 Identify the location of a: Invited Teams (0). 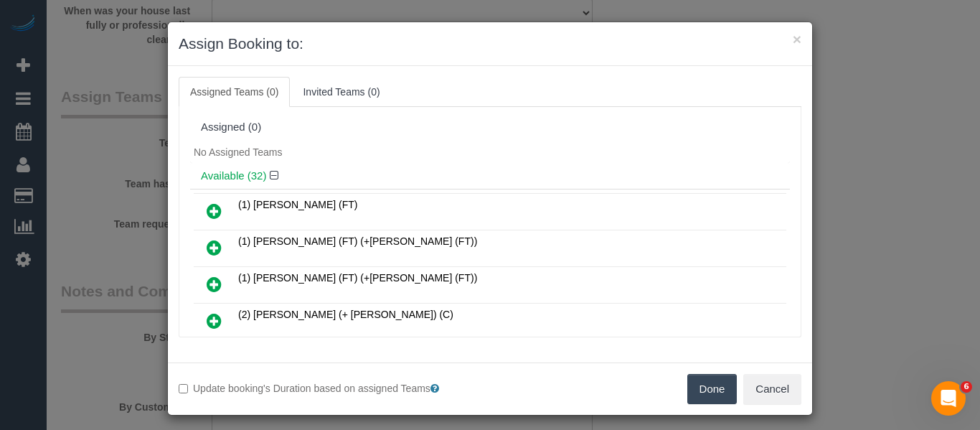
(341, 92).